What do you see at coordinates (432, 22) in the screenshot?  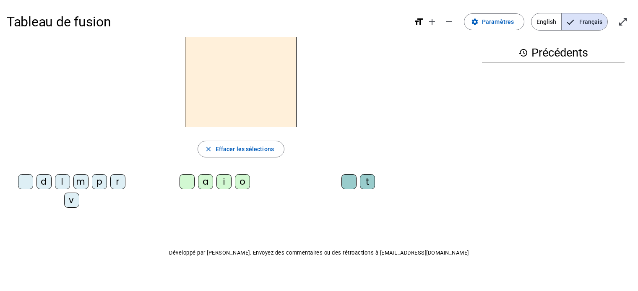 I see `mat-icon: add` at bounding box center [432, 22].